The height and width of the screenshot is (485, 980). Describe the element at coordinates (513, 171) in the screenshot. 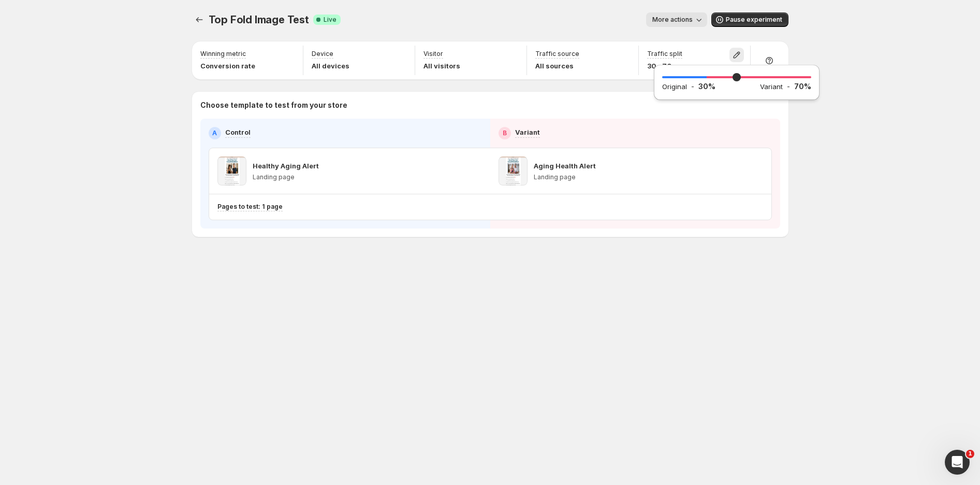

I see `img: Aging Health Alert` at that location.